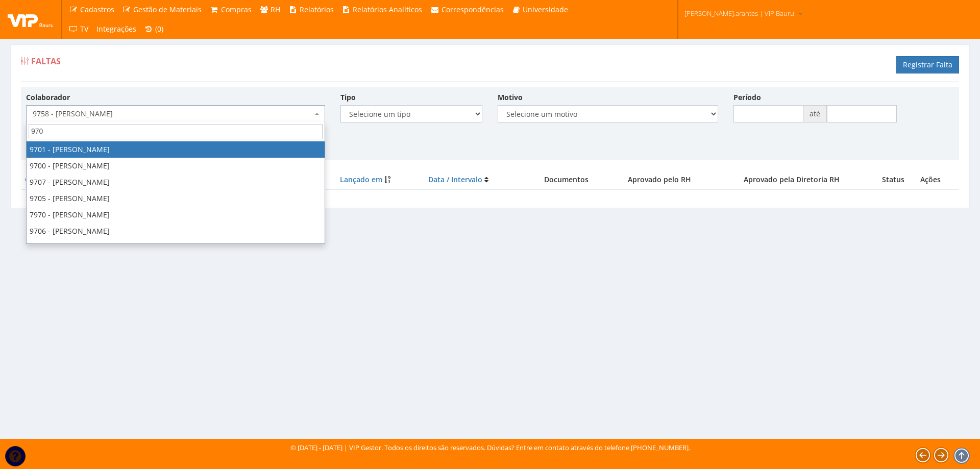 This screenshot has height=469, width=980. Describe the element at coordinates (747, 97) in the screenshot. I see `label: Período` at that location.